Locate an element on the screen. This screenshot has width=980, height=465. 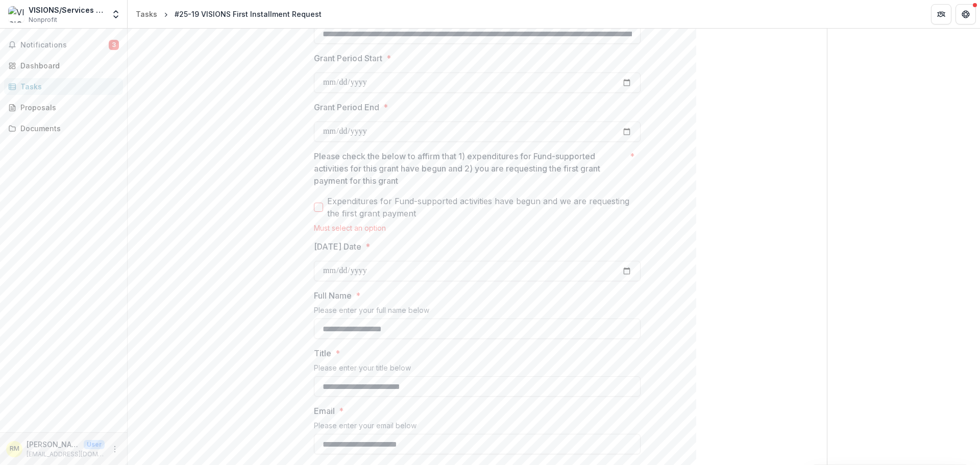
button: Partners is located at coordinates (941, 15).